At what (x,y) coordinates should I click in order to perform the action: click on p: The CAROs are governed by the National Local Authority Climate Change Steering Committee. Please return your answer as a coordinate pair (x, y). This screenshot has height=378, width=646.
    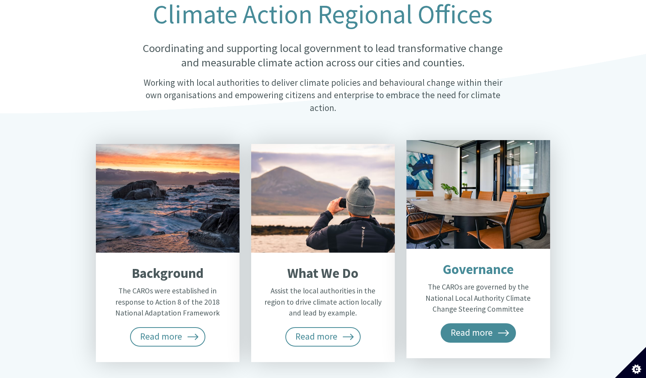
    Looking at the image, I should click on (479, 298).